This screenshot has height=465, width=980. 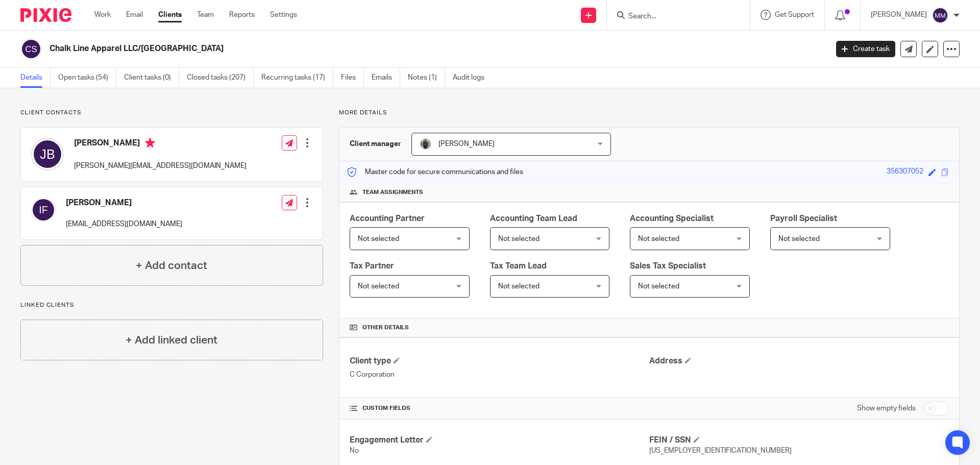 I want to click on h4: FEIN / SSN, so click(x=799, y=440).